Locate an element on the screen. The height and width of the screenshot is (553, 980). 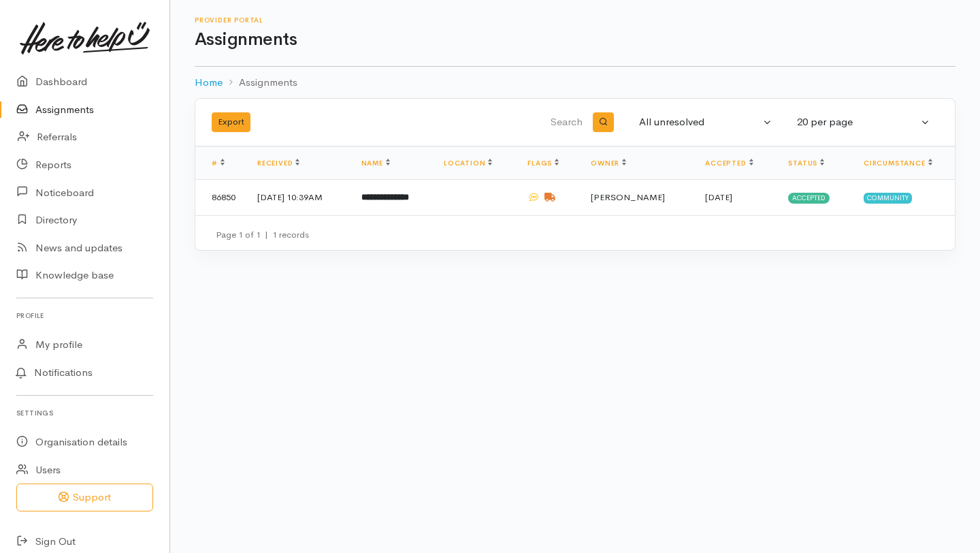
h1: Assignments is located at coordinates (575, 40).